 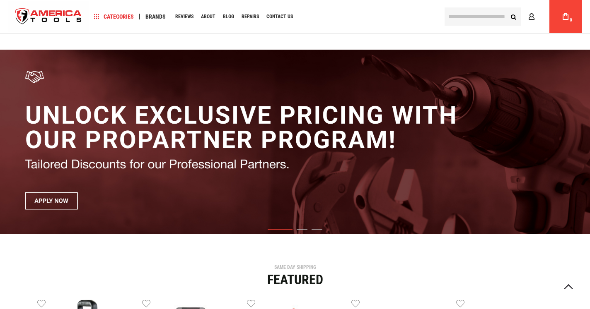 What do you see at coordinates (208, 17) in the screenshot?
I see `span: About` at bounding box center [208, 17].